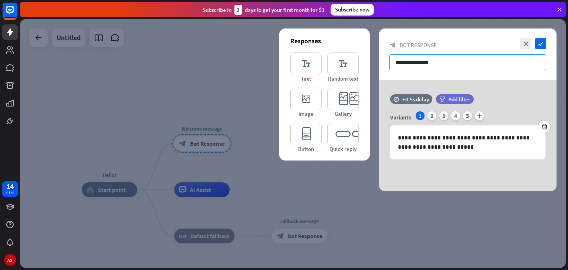 Image resolution: width=568 pixels, height=270 pixels. I want to click on i: plus, so click(479, 116).